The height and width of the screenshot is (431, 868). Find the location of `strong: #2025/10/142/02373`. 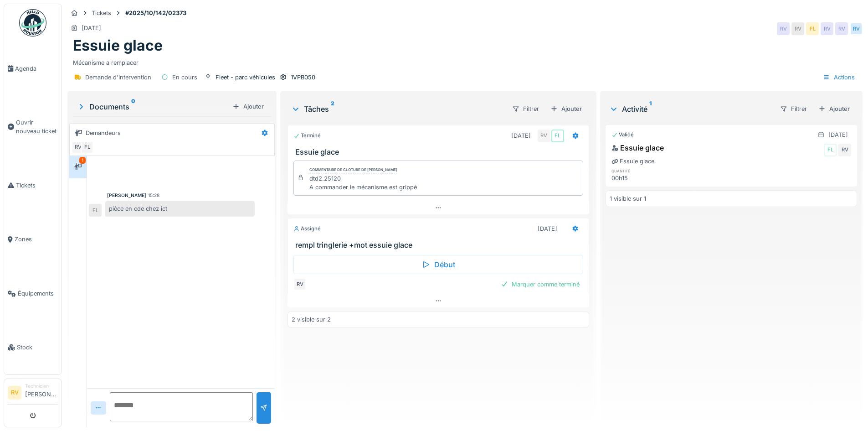

strong: #2025/10/142/02373 is located at coordinates (156, 13).